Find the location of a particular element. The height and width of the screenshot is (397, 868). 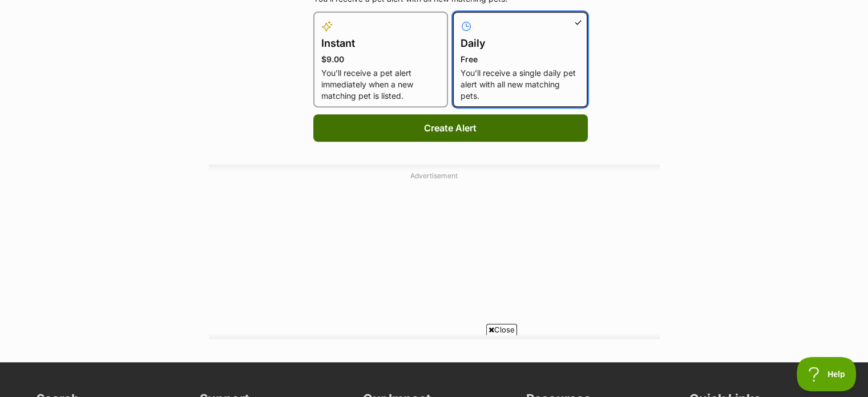

p: You’ll receive a single daily pet alert with all new matching pets. is located at coordinates (520, 85).